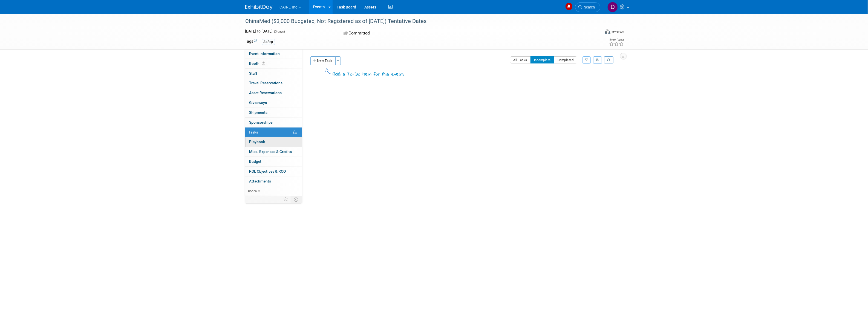  What do you see at coordinates (596, 32) in the screenshot?
I see `div: Event Format` at bounding box center [596, 32].